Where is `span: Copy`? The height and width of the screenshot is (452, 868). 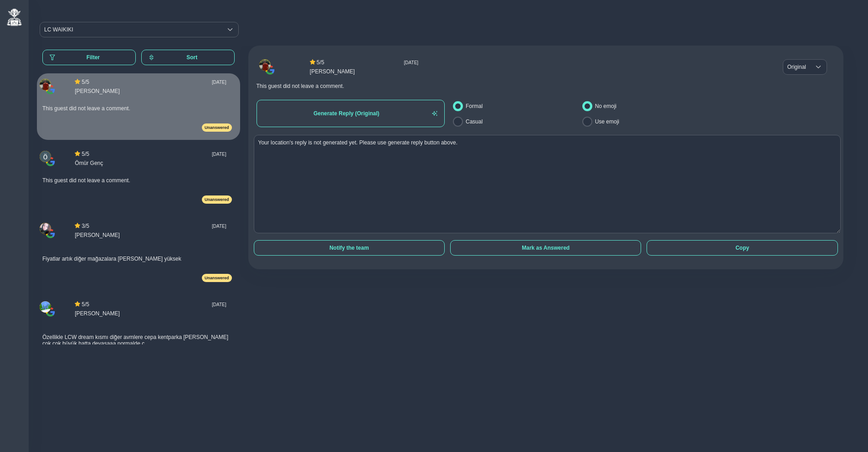 span: Copy is located at coordinates (742, 248).